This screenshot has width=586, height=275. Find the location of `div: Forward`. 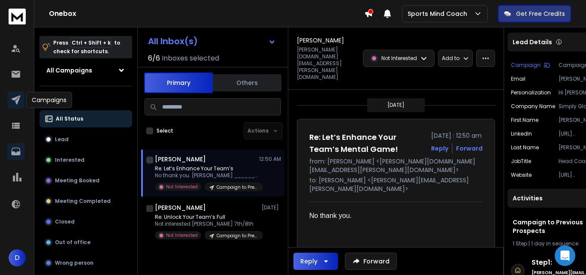

div: Forward is located at coordinates (469, 148).